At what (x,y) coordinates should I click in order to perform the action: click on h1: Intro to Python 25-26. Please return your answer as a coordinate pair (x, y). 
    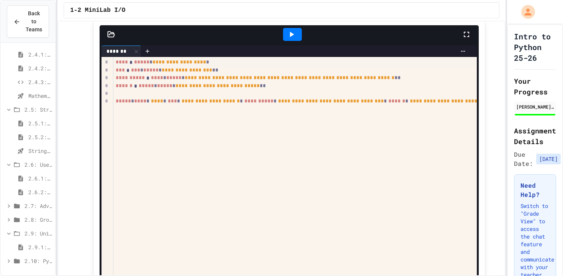
    Looking at the image, I should click on (535, 47).